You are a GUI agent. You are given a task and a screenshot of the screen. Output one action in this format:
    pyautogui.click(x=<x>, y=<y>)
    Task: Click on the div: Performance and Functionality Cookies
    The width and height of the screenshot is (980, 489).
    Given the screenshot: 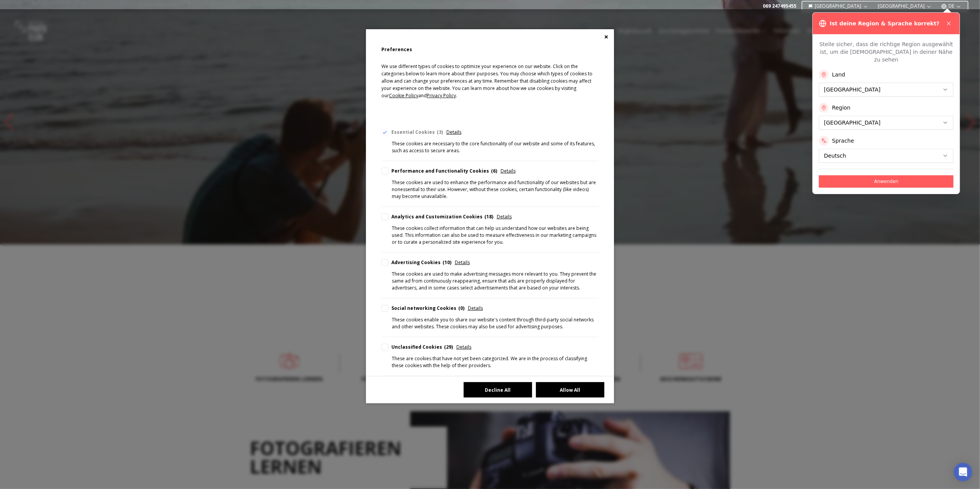 What is the action you would take?
    pyautogui.click(x=444, y=171)
    